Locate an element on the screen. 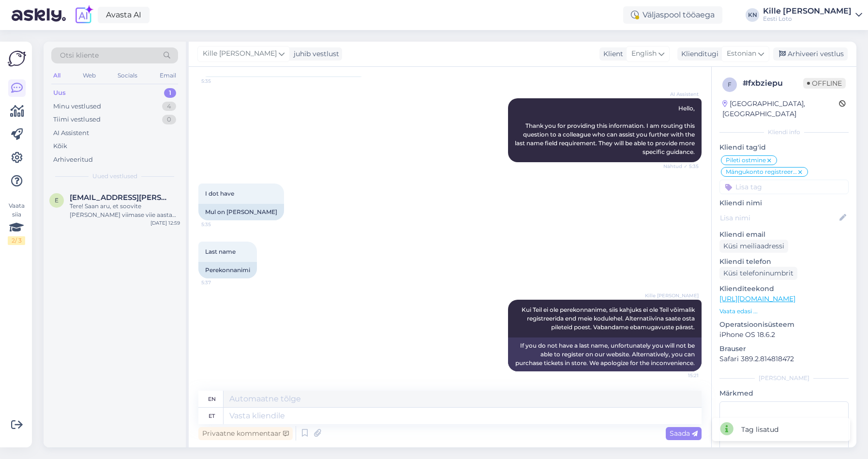 The height and width of the screenshot is (459, 868). div: Minu vestlused is located at coordinates (77, 106).